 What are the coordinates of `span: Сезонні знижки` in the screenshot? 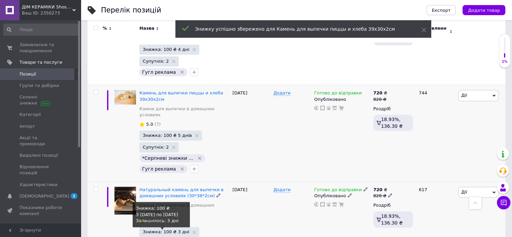 It's located at (41, 100).